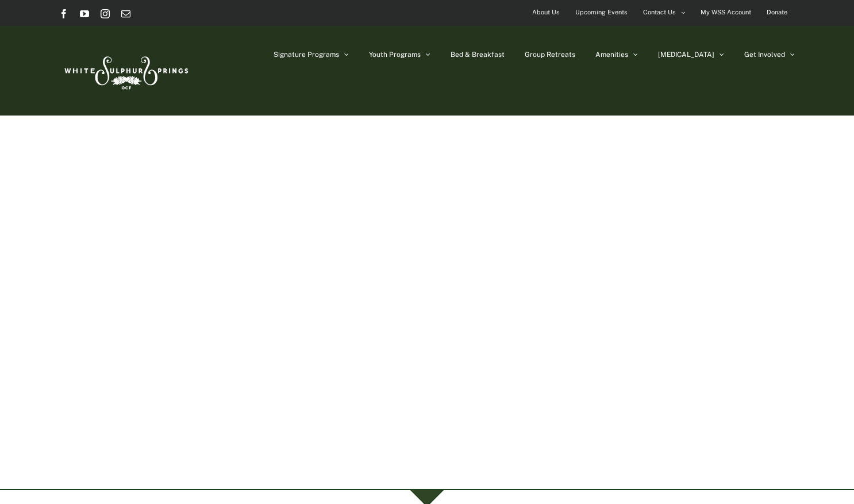 The height and width of the screenshot is (504, 854). Describe the element at coordinates (550, 54) in the screenshot. I see `a: Group Retreats` at that location.